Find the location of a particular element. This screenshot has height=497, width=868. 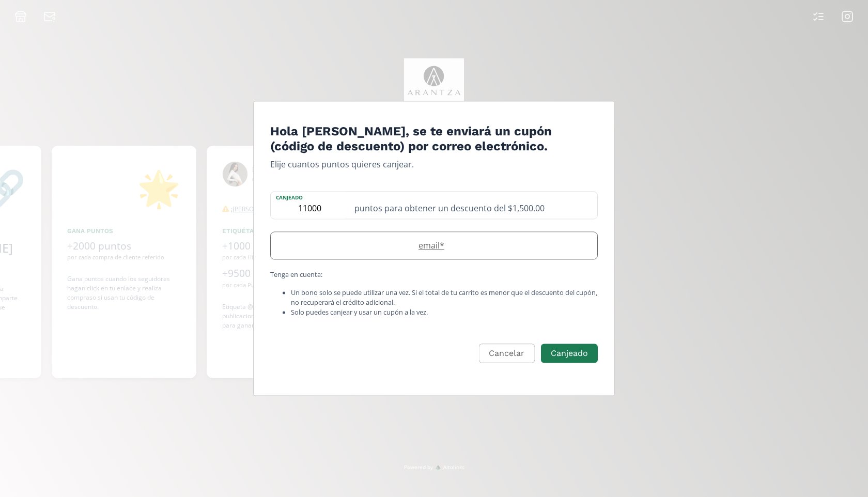

label: email * is located at coordinates (429, 245).